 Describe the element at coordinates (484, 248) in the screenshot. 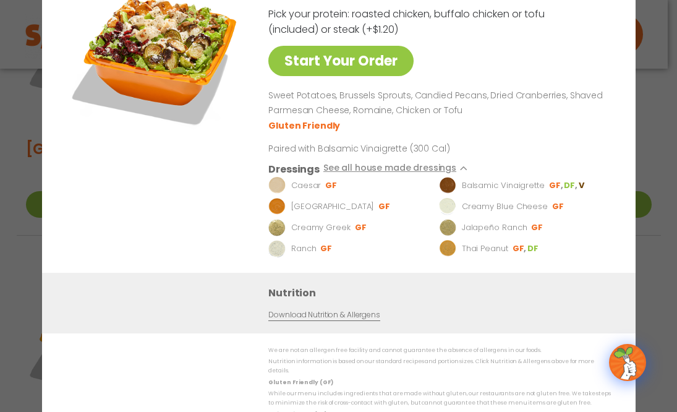

I see `p: Thai Peanut` at that location.